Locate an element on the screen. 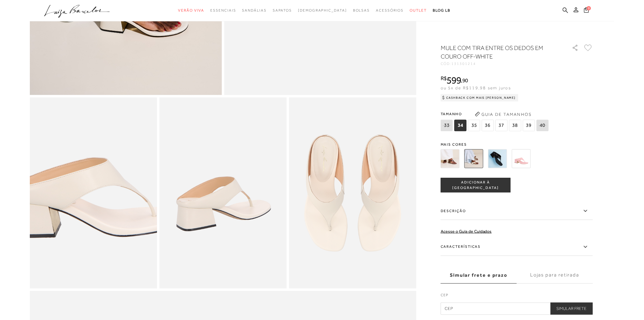  span: 90 is located at coordinates (465, 80).